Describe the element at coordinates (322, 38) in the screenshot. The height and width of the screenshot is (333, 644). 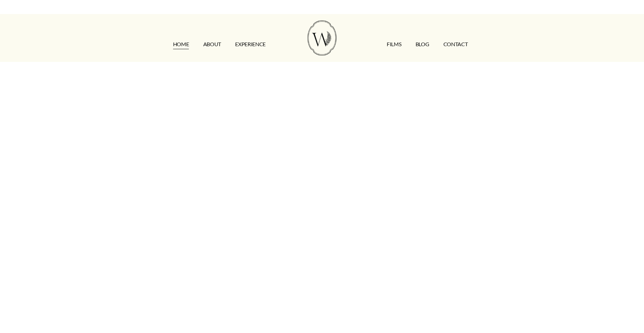
I see `img: Wild Fern Weddings` at that location.